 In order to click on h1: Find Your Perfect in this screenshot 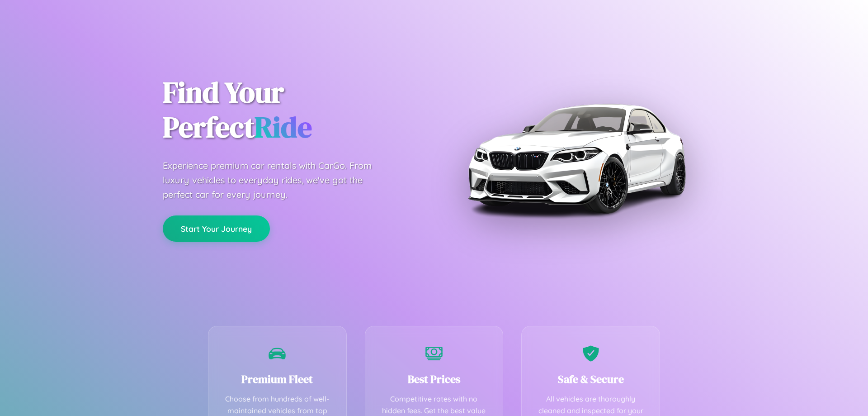, I will do `click(292, 110)`.